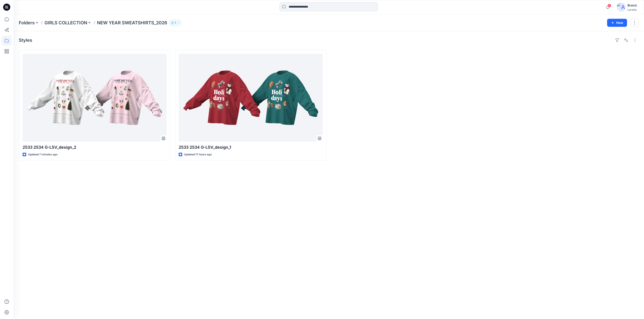 The image size is (644, 319). Describe the element at coordinates (633, 9) in the screenshot. I see `div: Laretto` at that location.